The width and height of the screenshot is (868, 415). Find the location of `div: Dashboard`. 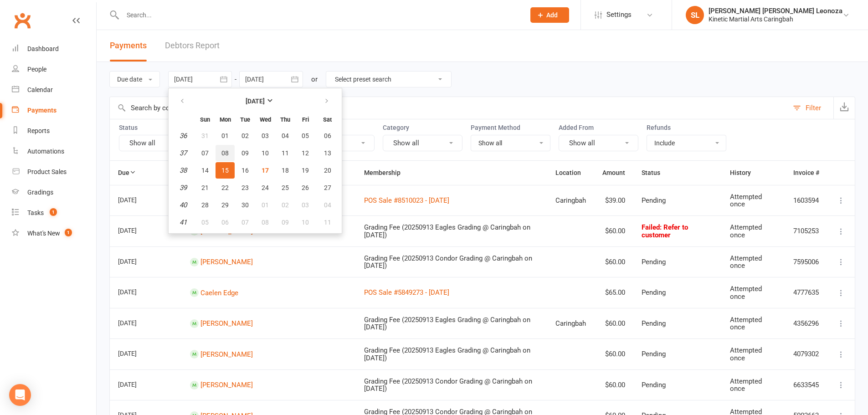

div: Dashboard is located at coordinates (43, 49).